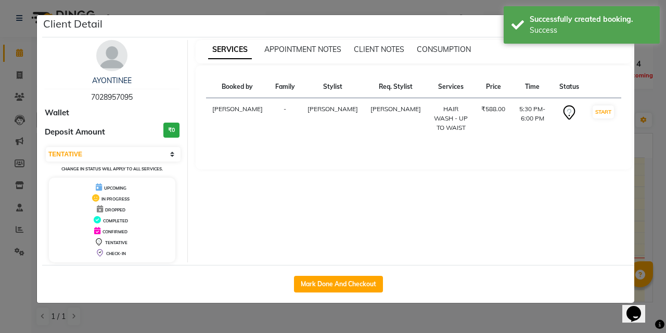 The image size is (666, 333). What do you see at coordinates (112, 169) in the screenshot?
I see `small: Change in status will apply to all services.` at bounding box center [112, 169].